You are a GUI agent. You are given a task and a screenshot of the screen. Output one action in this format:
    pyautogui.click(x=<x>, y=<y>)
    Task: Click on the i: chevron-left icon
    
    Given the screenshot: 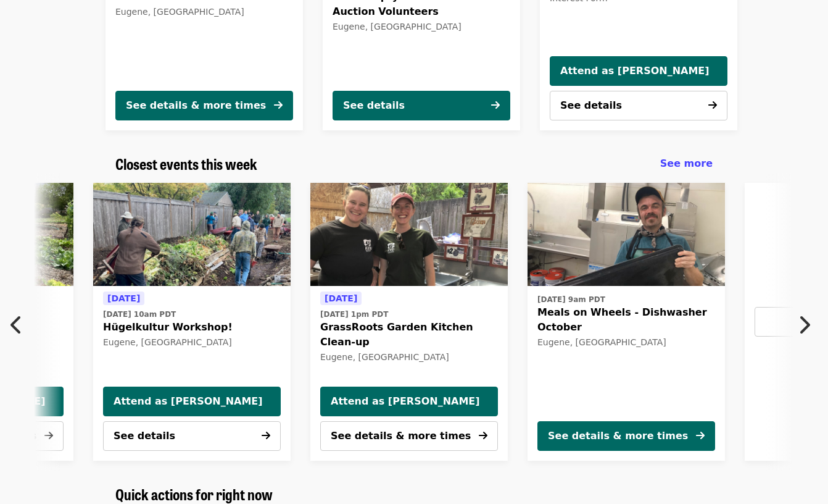 What is the action you would take?
    pyautogui.click(x=17, y=325)
    